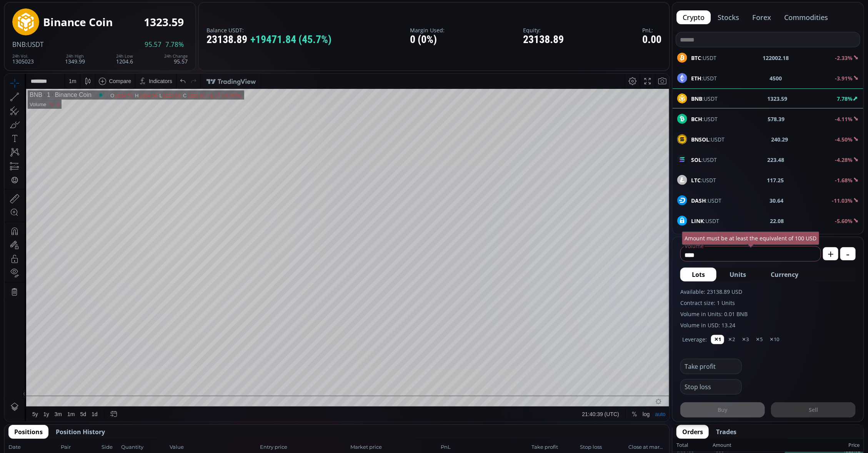  I want to click on b: -4.11%, so click(844, 119).